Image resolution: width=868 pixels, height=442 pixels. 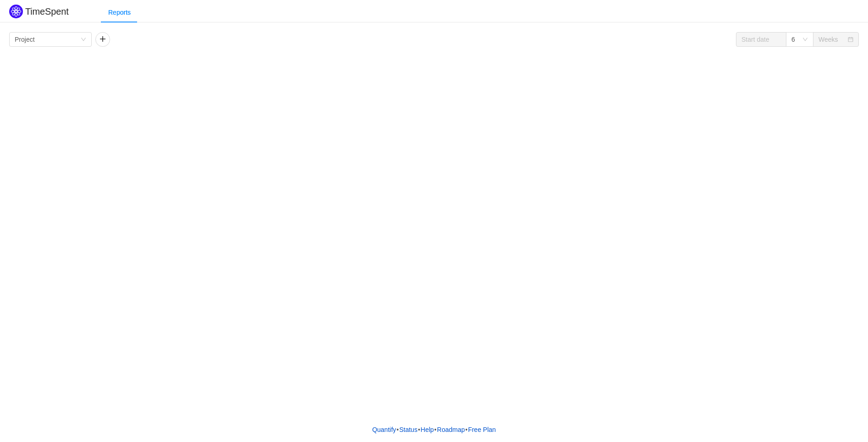 What do you see at coordinates (761, 40) in the screenshot?
I see `input: Start date` at bounding box center [761, 40].